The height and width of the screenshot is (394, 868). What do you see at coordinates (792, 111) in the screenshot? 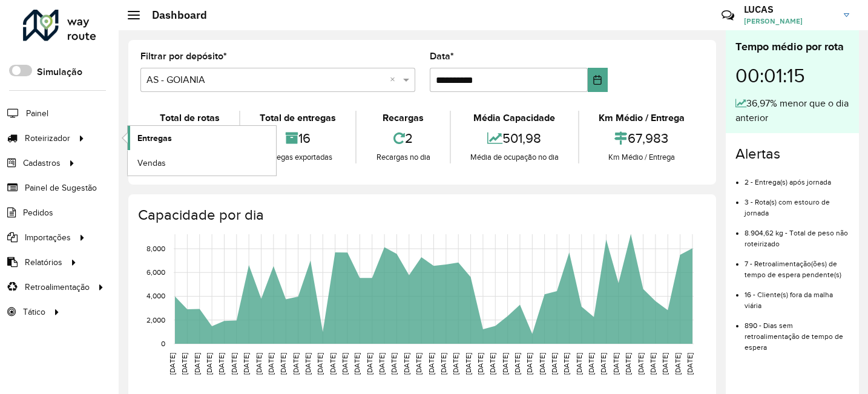
I see `div: 36,97% menor que o dia anterior` at bounding box center [792, 111].